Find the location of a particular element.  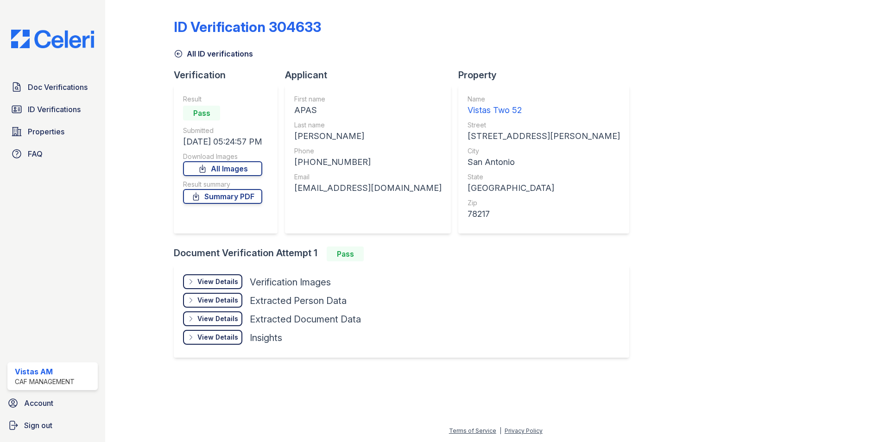

div: San Antonio is located at coordinates (544, 162).